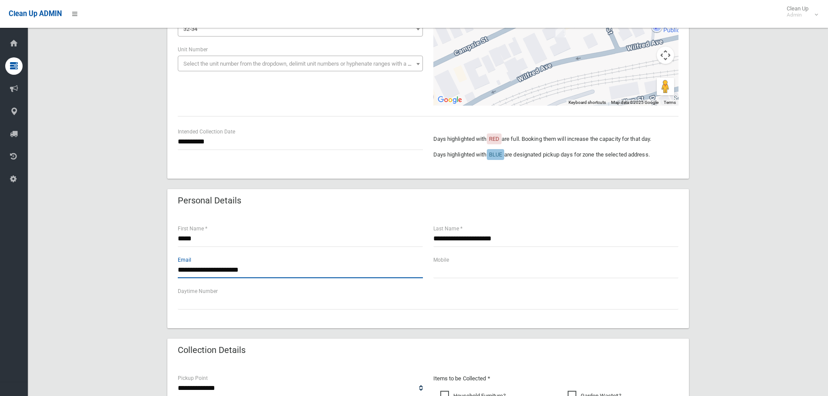 The width and height of the screenshot is (828, 396). What do you see at coordinates (799, 12) in the screenshot?
I see `span: Clean Up` at bounding box center [799, 12].